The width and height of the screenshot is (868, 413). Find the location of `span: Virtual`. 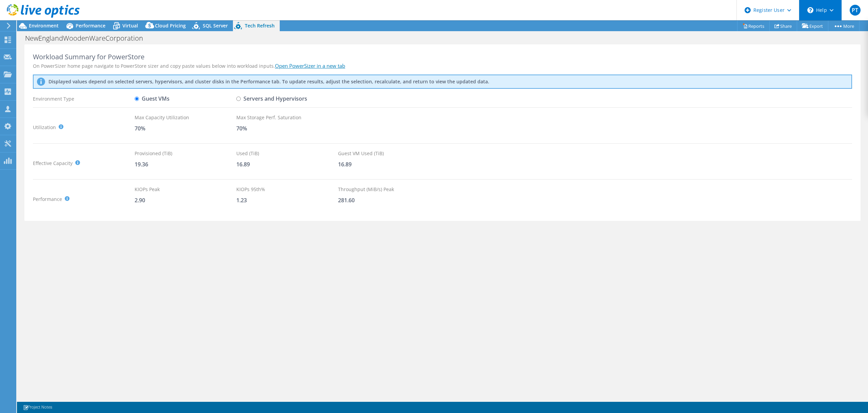

span: Virtual is located at coordinates (130, 25).